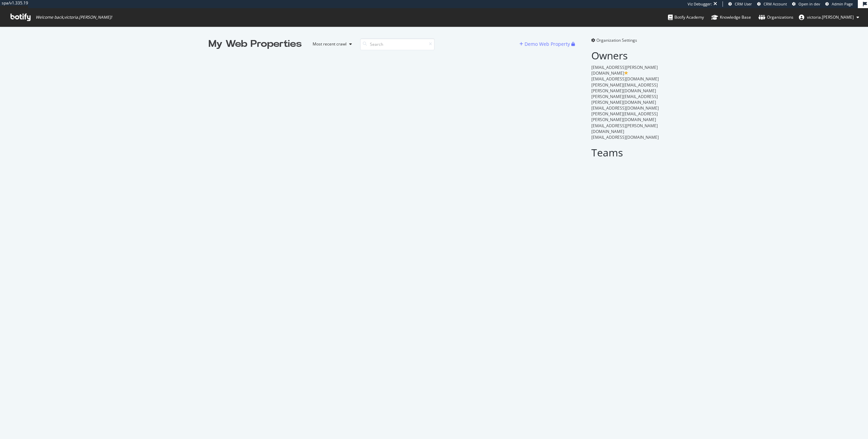 Image resolution: width=868 pixels, height=439 pixels. I want to click on h2: Teams, so click(625, 152).